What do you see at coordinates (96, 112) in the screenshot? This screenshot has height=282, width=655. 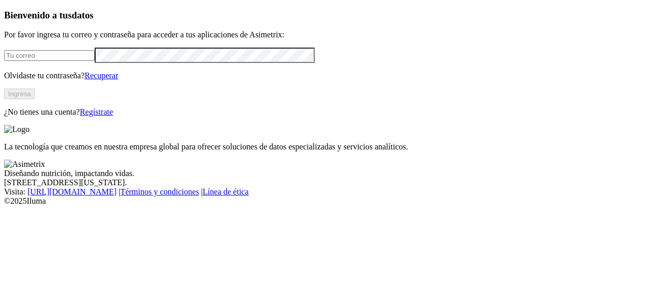 I see `a: Regístrate` at bounding box center [96, 112].